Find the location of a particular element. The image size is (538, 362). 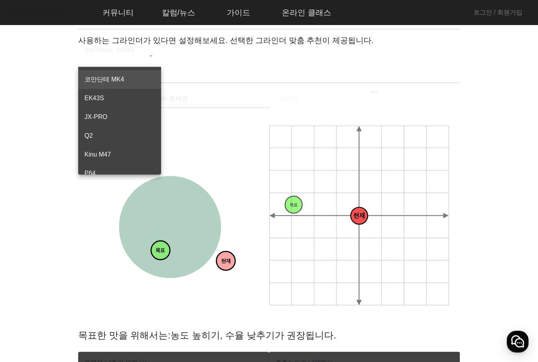

a: 대화 is located at coordinates (76, 258).